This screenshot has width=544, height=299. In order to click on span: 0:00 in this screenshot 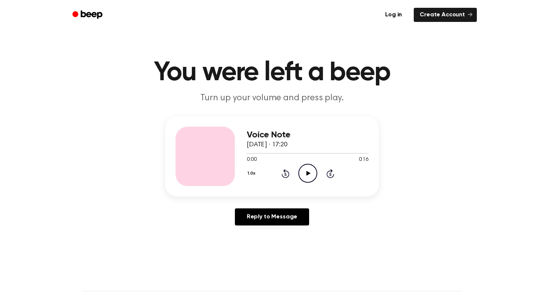, I will do `click(252, 160)`.